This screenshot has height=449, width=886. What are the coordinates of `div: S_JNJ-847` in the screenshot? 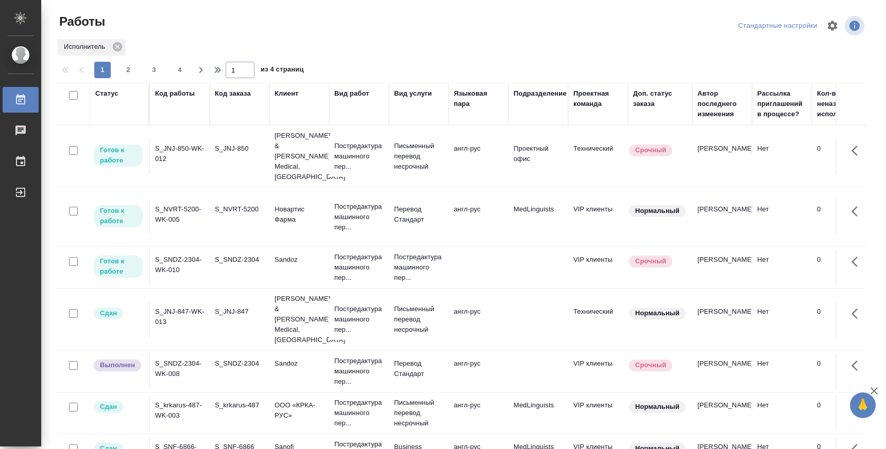 It's located at (239, 312).